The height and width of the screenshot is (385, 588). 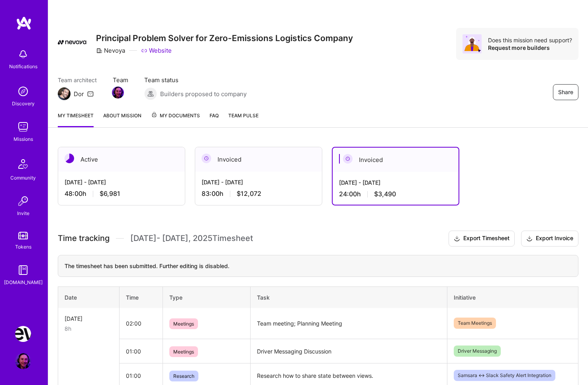 What do you see at coordinates (76, 119) in the screenshot?
I see `a: My timesheet` at bounding box center [76, 119].